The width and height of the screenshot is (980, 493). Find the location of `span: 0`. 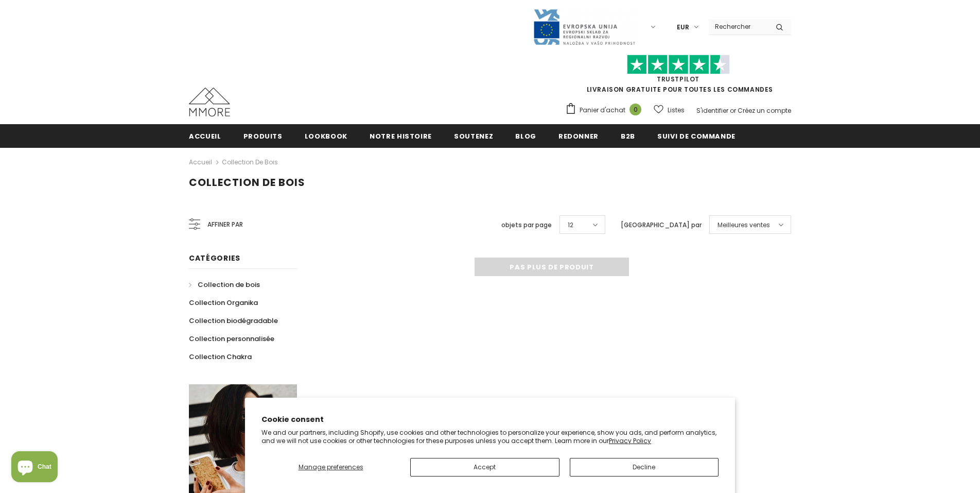

span: 0 is located at coordinates (635, 109).